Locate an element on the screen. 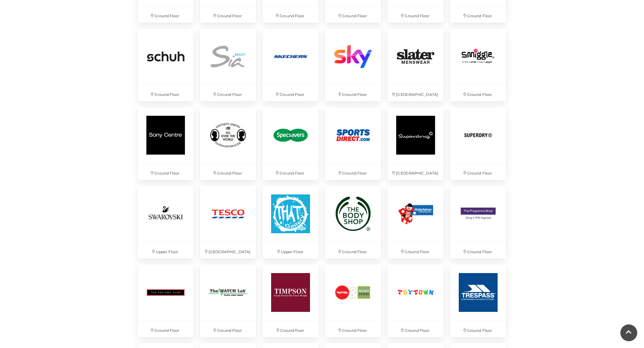 The image size is (644, 348). img: That Gallery at Festival Place is located at coordinates (290, 214).